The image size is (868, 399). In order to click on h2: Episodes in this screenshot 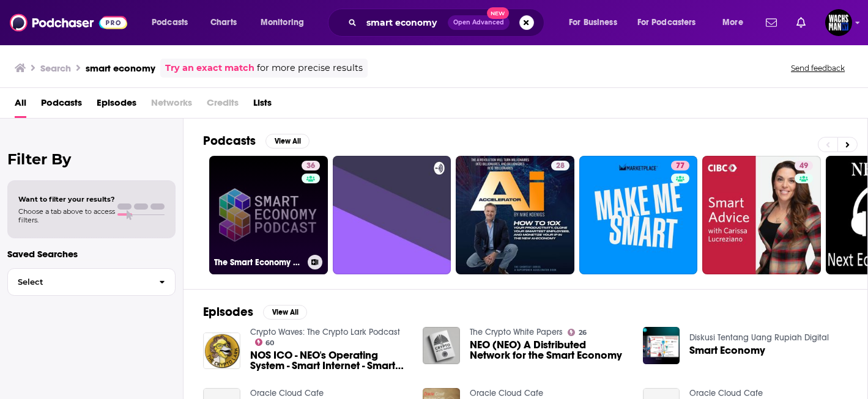, I will do `click(228, 312)`.